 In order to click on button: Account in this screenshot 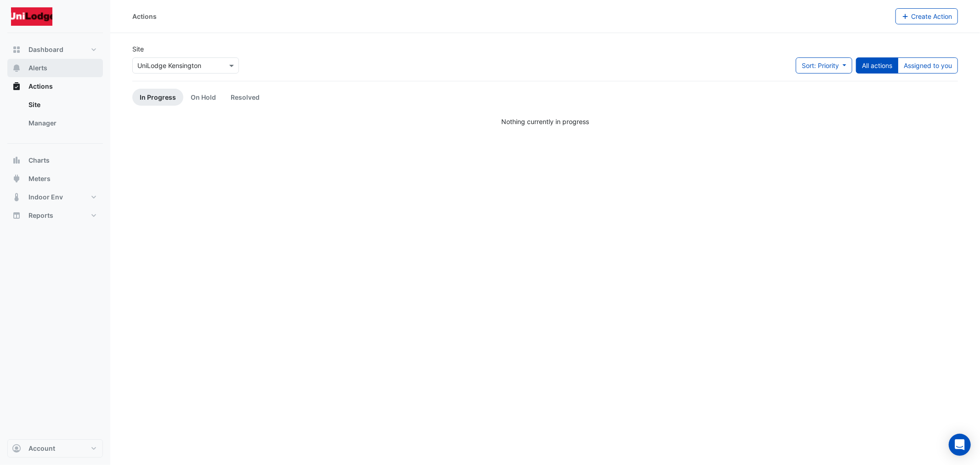, I will do `click(55, 448)`.